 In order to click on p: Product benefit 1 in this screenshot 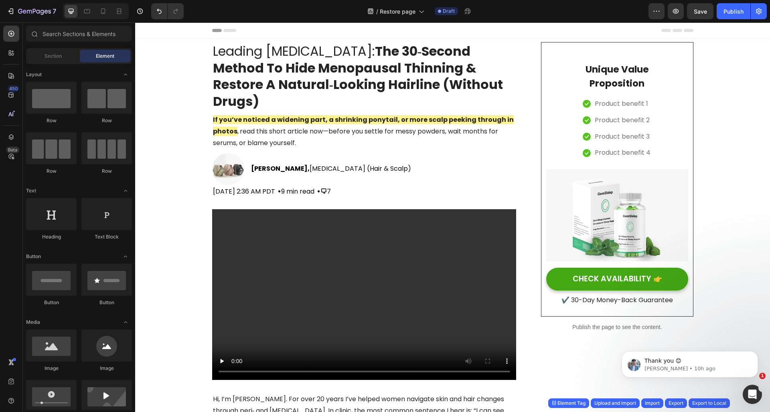, I will do `click(486, 81)`.